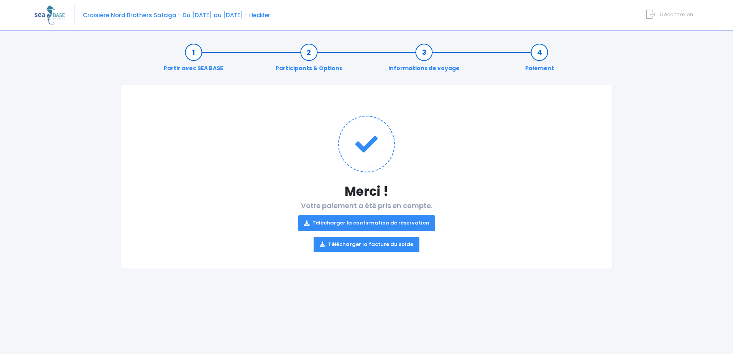  I want to click on a: Participants & Options, so click(309, 60).